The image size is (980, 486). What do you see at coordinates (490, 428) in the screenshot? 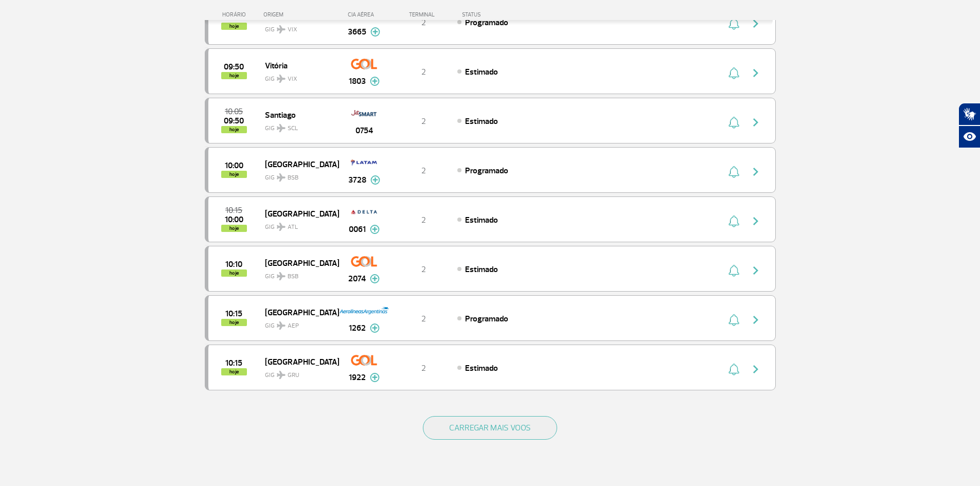
I see `button: CARREGAR MAIS VOOS` at bounding box center [490, 428].